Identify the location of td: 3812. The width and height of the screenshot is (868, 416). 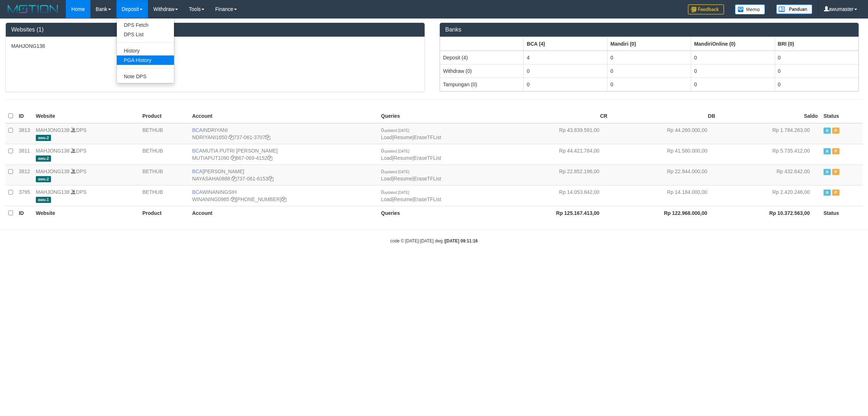
(24, 174).